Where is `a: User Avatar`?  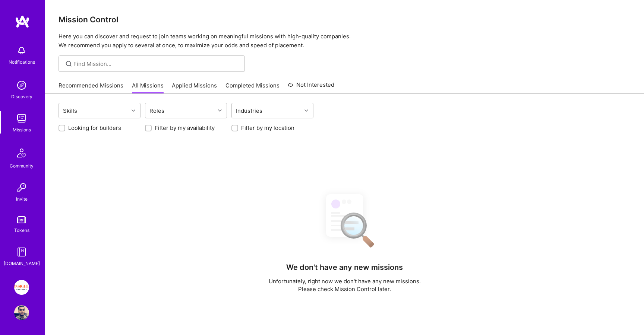
a: User Avatar is located at coordinates (22, 313).